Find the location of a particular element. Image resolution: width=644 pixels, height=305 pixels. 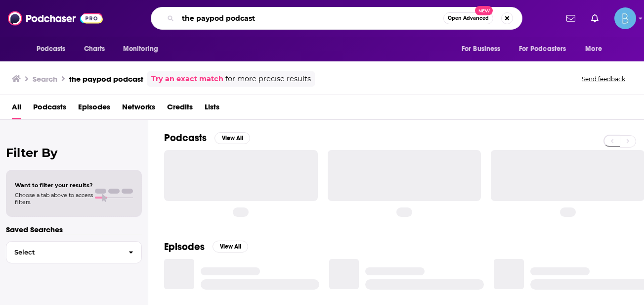

a: Charts is located at coordinates (95, 49).